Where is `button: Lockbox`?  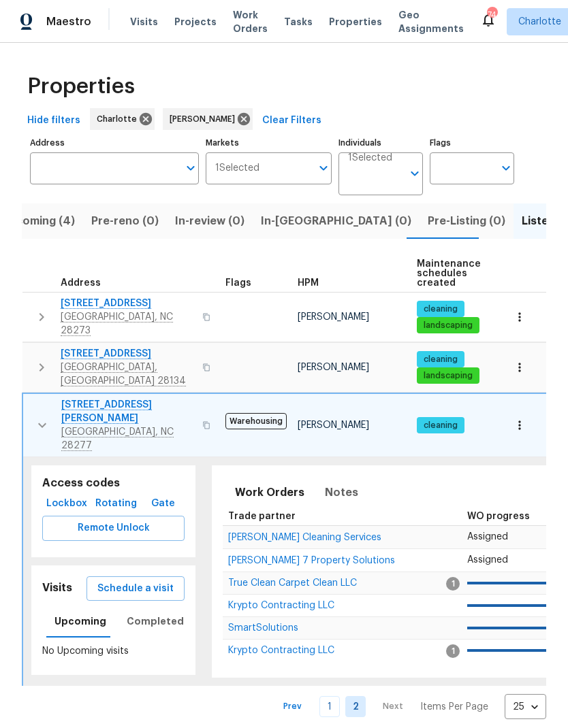
button: Lockbox is located at coordinates (67, 503).